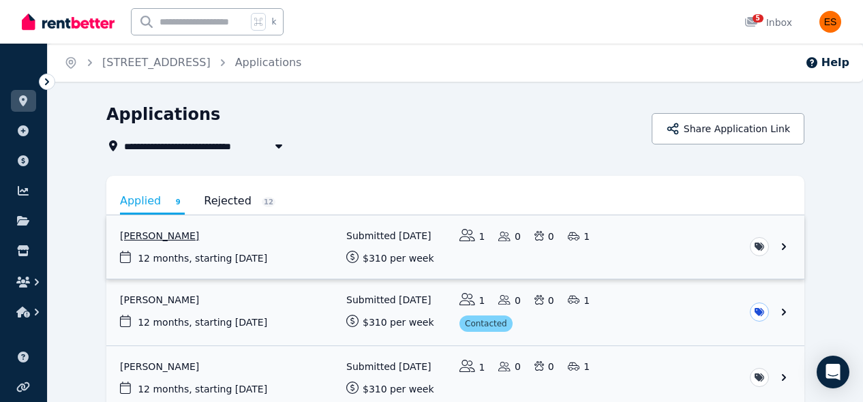 This screenshot has height=402, width=863. Describe the element at coordinates (183, 63) in the screenshot. I see `nav: Breadcrumb` at that location.